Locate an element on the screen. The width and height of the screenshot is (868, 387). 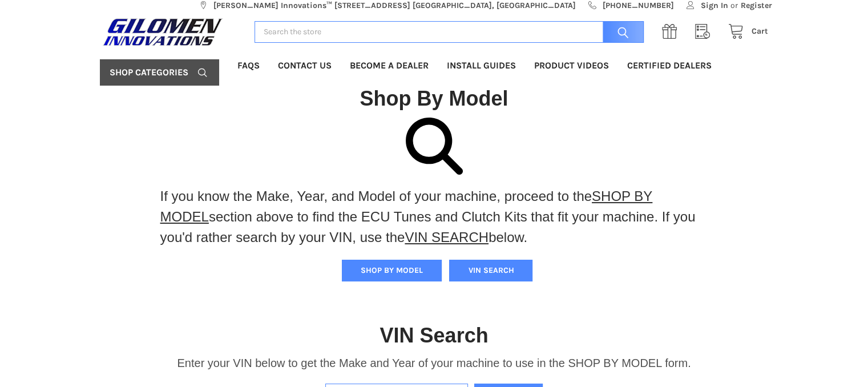
a: Shop Categories is located at coordinates (159, 72).